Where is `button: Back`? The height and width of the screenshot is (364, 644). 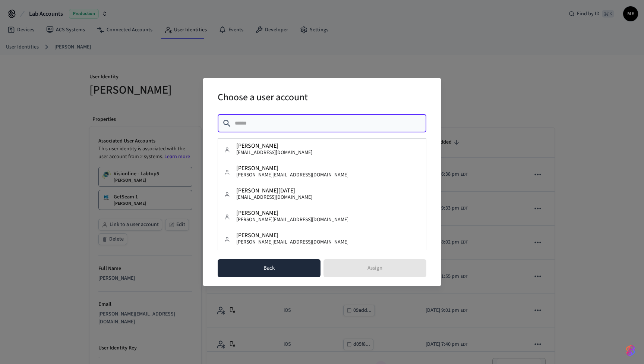
button: Back is located at coordinates (269, 268).